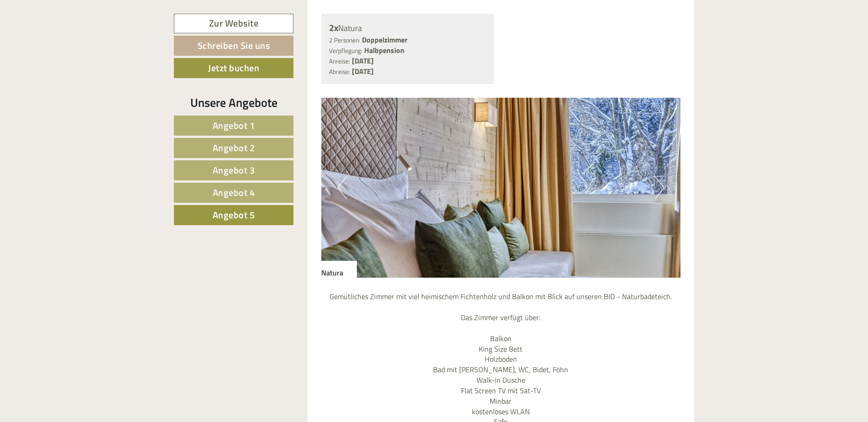 This screenshot has width=868, height=422. What do you see at coordinates (340, 72) in the screenshot?
I see `small: Abreise:` at bounding box center [340, 72].